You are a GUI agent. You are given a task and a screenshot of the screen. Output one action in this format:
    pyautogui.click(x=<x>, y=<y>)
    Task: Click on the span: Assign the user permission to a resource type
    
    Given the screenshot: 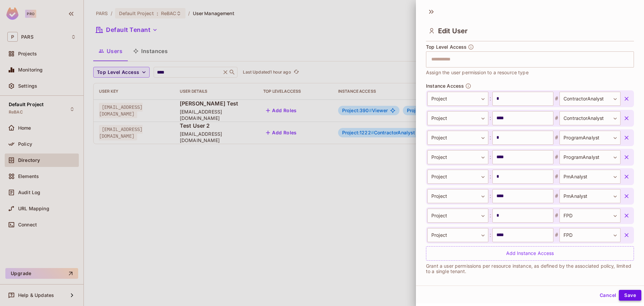 What is the action you would take?
    pyautogui.click(x=477, y=72)
    